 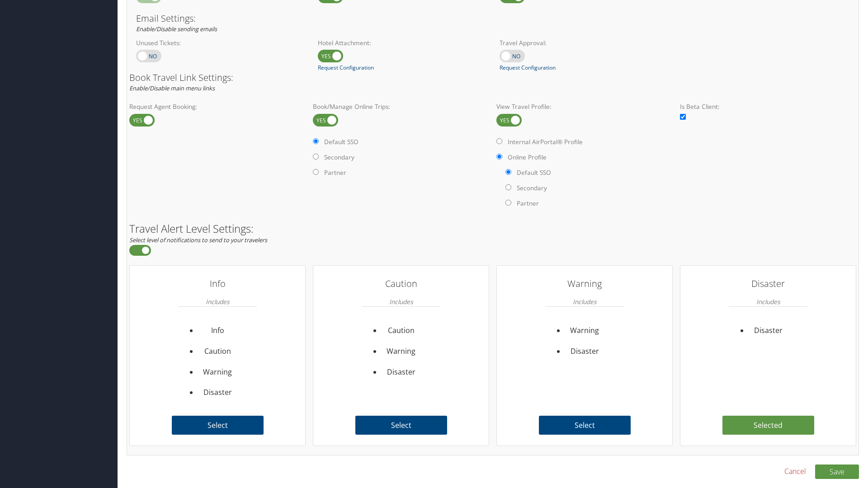 What do you see at coordinates (220, 43) in the screenshot?
I see `label: Unused Tickets:` at bounding box center [220, 43].